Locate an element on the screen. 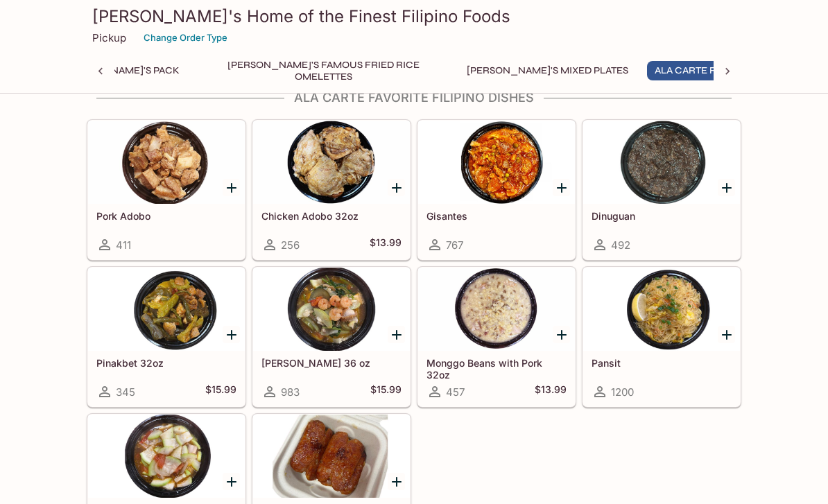 The image size is (828, 504). a: Pinakbet 32oz345$15.99 is located at coordinates (166, 337).